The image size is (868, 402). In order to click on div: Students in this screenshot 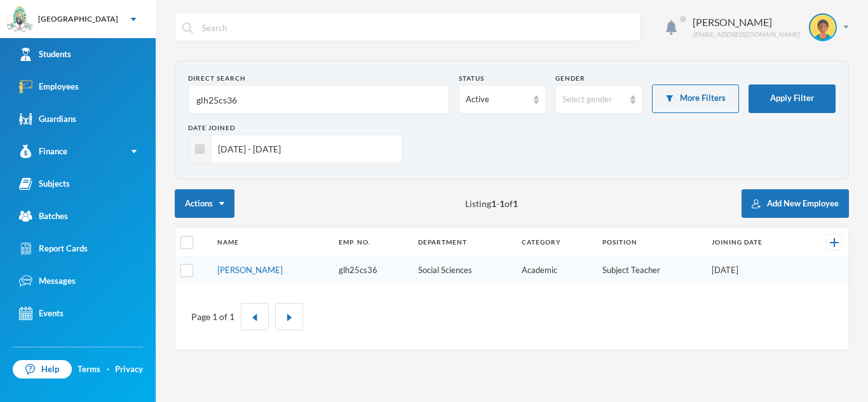, I will do `click(45, 54)`.